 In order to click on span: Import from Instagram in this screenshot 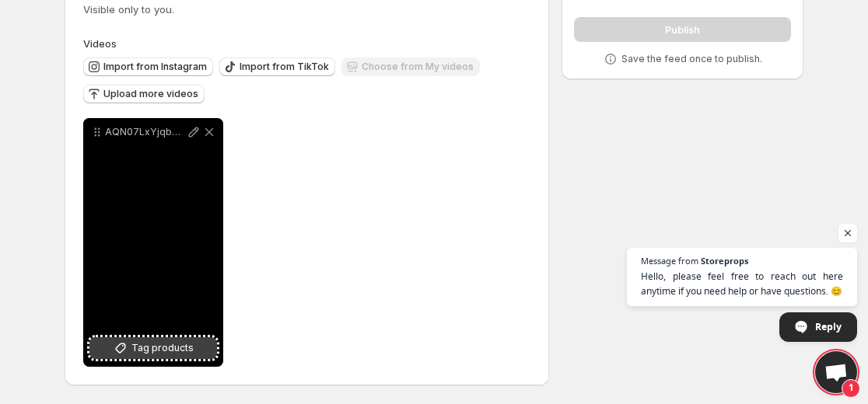, I will do `click(154, 66)`.